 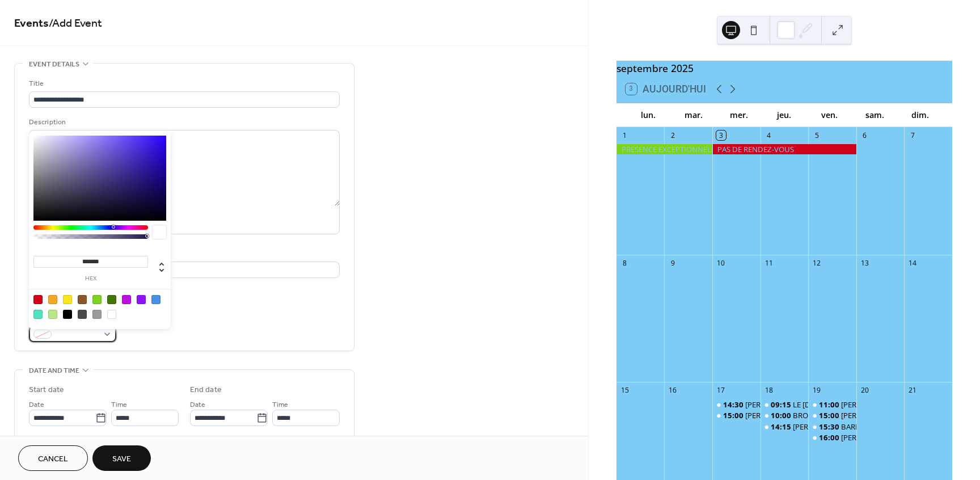 What do you see at coordinates (784, 114) in the screenshot?
I see `div: jeu.` at bounding box center [784, 114].